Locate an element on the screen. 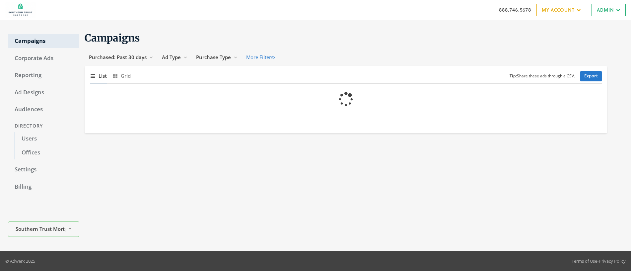 The width and height of the screenshot is (631, 271). a: Terms of Use is located at coordinates (584, 261).